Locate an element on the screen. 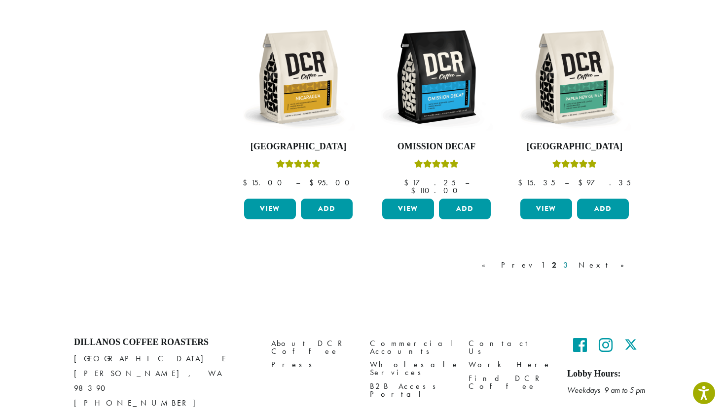 The height and width of the screenshot is (414, 725). bdi: 110.00 is located at coordinates (436, 190).